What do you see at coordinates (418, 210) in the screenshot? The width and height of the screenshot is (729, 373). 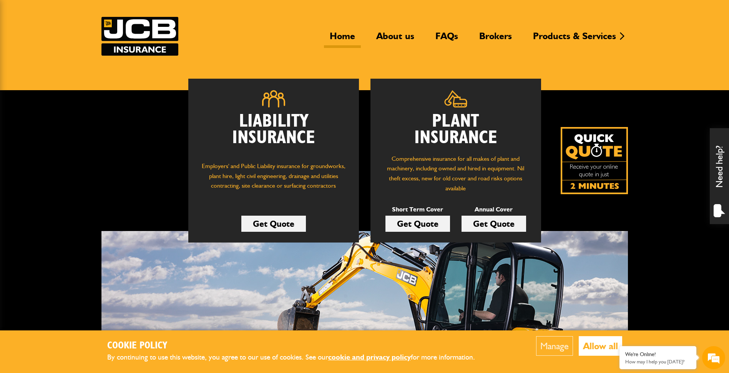 I see `p: Short Term Cover` at bounding box center [418, 210].